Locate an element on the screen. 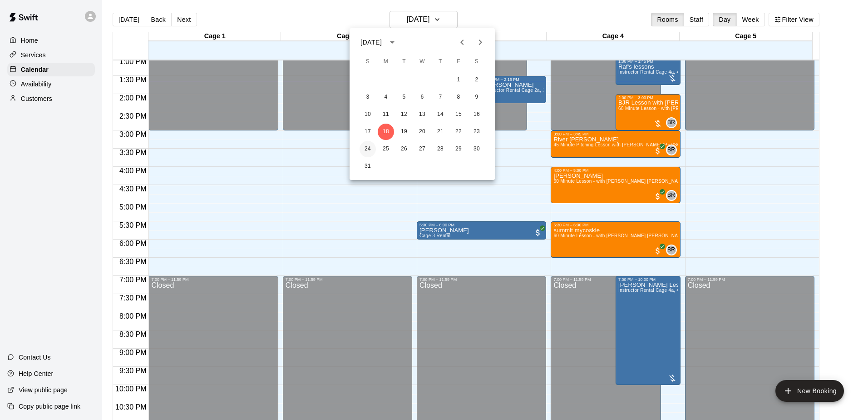 This screenshot has width=868, height=420. button: 17 is located at coordinates (368, 132).